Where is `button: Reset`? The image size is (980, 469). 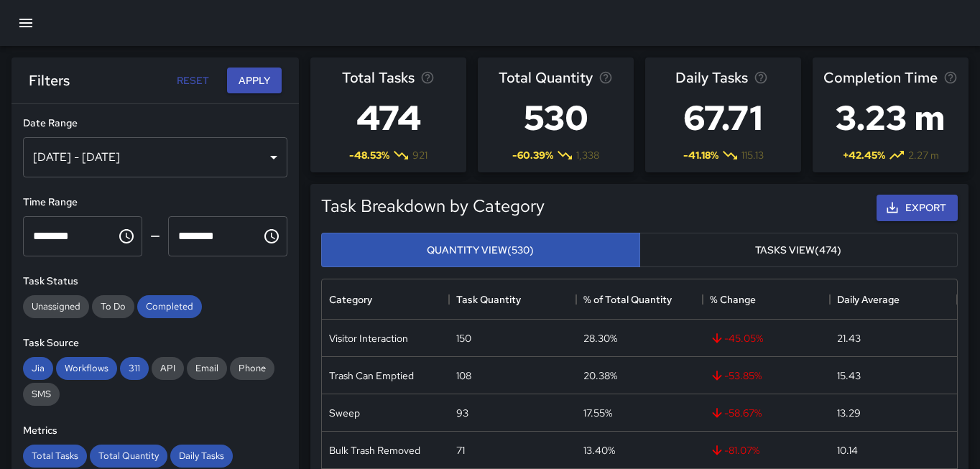
button: Reset is located at coordinates (192, 80).